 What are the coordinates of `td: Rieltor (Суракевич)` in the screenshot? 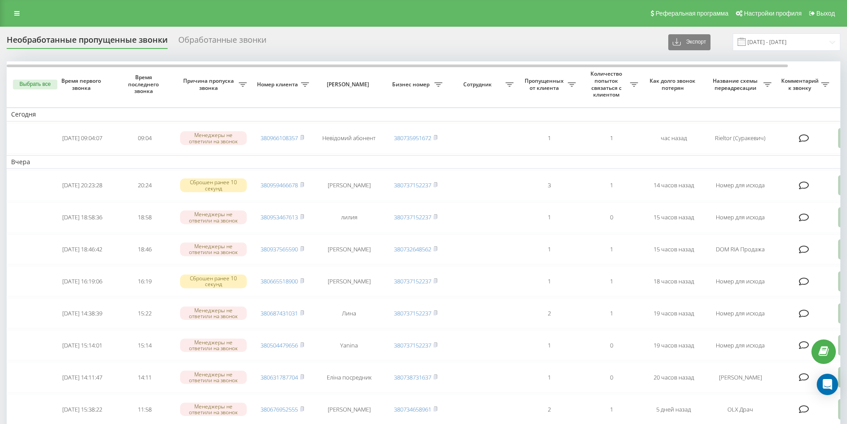 It's located at (740, 138).